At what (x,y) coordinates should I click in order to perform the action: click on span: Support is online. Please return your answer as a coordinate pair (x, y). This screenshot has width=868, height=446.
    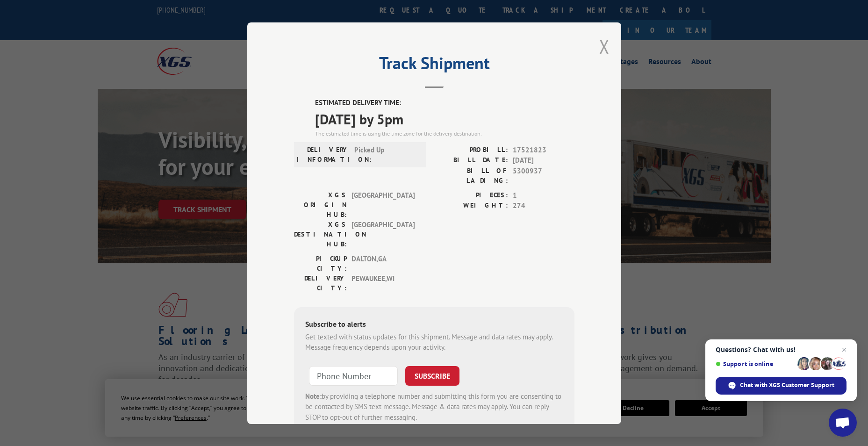
    Looking at the image, I should click on (755, 364).